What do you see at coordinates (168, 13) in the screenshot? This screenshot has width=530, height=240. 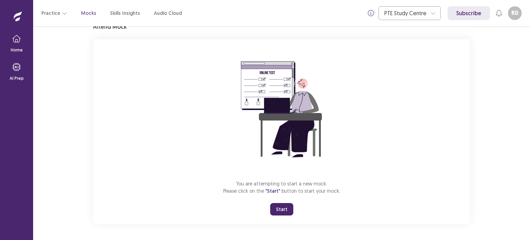 I see `a: Audio Cloud` at bounding box center [168, 13].